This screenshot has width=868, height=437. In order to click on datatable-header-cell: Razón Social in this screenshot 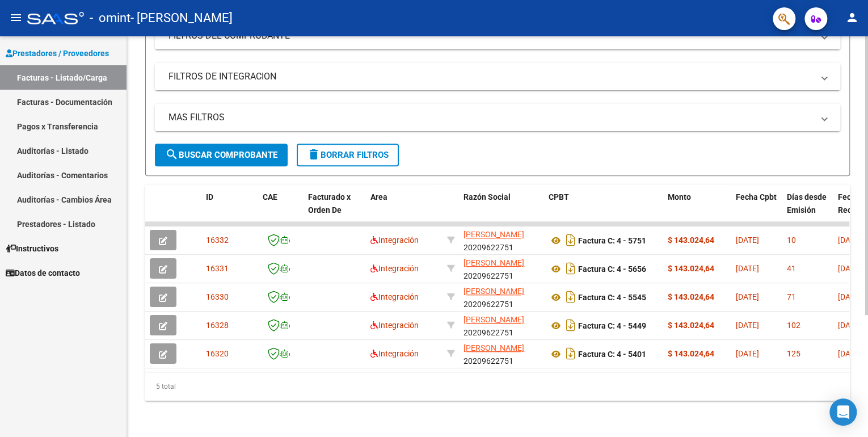, I will do `click(501, 210)`.